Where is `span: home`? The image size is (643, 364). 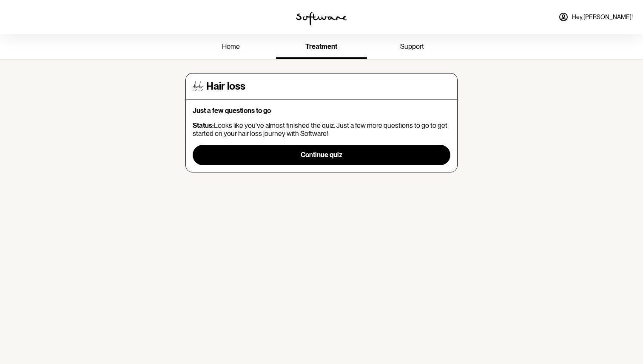
span: home is located at coordinates (231, 46).